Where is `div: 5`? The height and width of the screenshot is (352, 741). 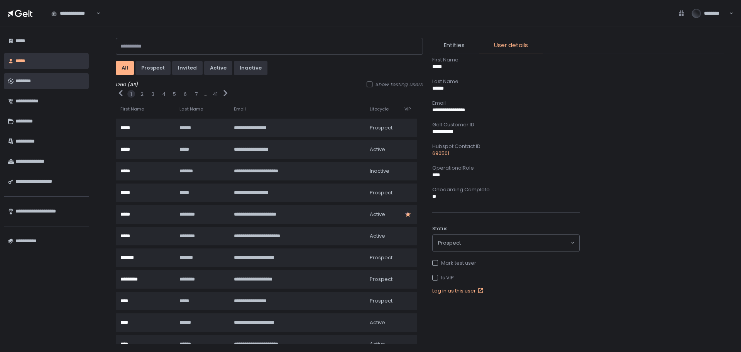 div: 5 is located at coordinates (175, 94).